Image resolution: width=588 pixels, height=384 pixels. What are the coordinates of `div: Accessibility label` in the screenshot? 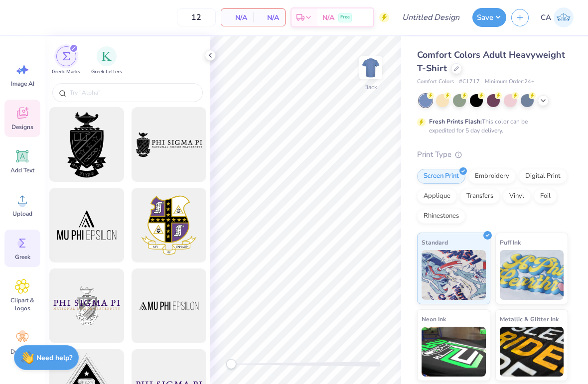 It's located at (231, 365).